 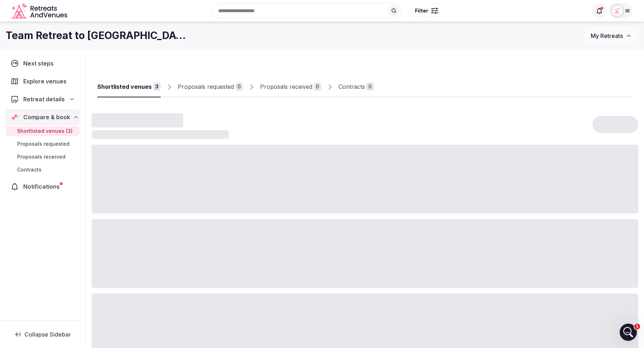 What do you see at coordinates (48, 334) in the screenshot?
I see `span: Collapse Sidebar` at bounding box center [48, 334].